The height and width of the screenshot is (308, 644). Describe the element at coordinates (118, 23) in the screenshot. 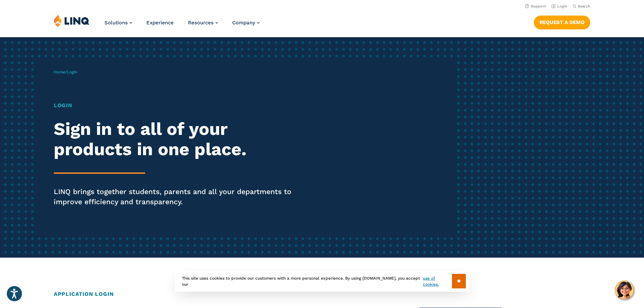

I see `a: Solutions` at that location.